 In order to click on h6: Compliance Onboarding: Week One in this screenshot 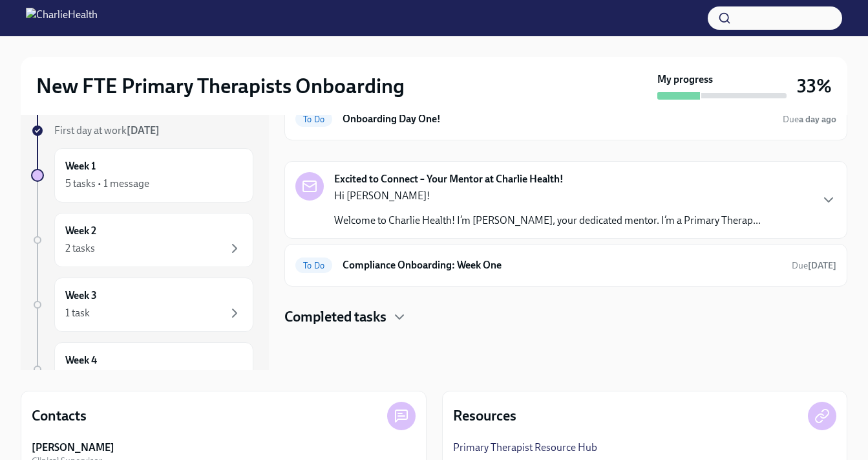, I will do `click(562, 265)`.